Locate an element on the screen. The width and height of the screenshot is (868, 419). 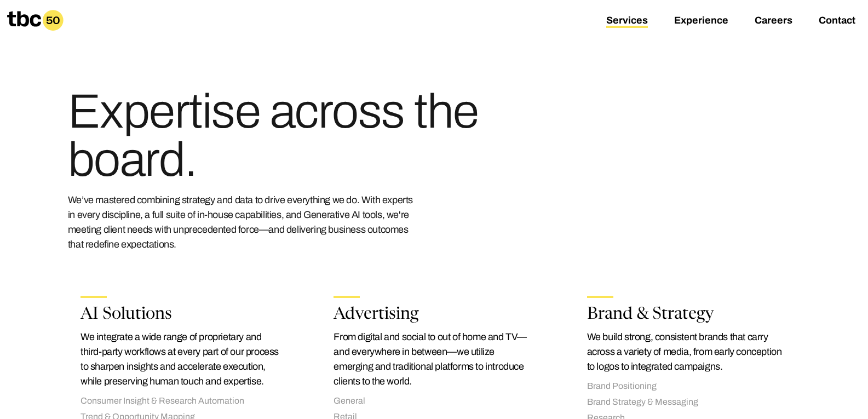
li: Consumer Insight & Research Automation is located at coordinates (181, 401).